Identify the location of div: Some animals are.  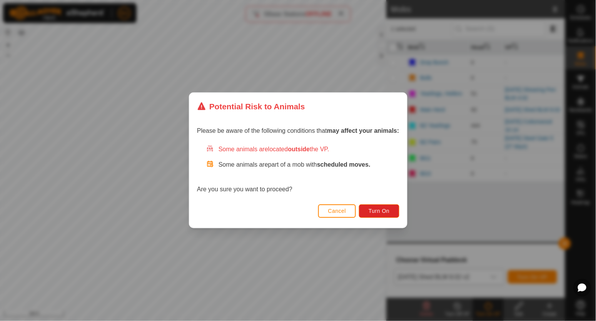
(303, 150).